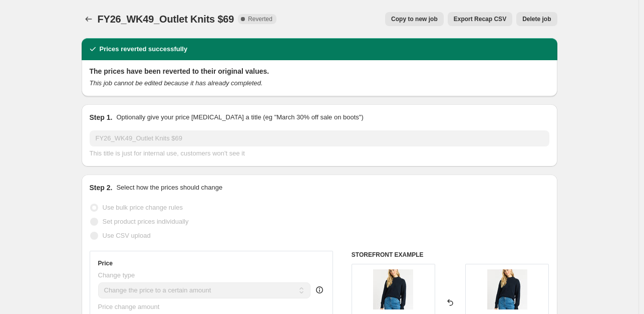 The width and height of the screenshot is (644, 314). Describe the element at coordinates (177, 83) in the screenshot. I see `i: This job cannot be edited because it has already completed.` at that location.